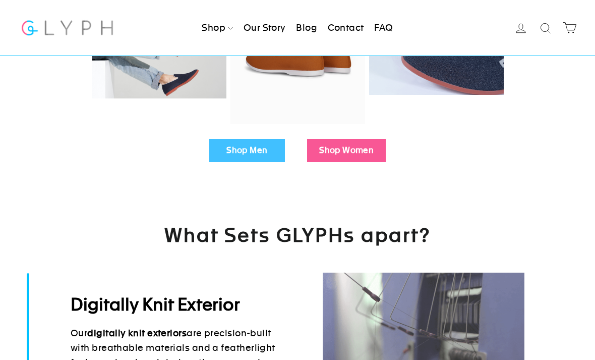  What do you see at coordinates (307, 28) in the screenshot?
I see `a: Blog` at bounding box center [307, 28].